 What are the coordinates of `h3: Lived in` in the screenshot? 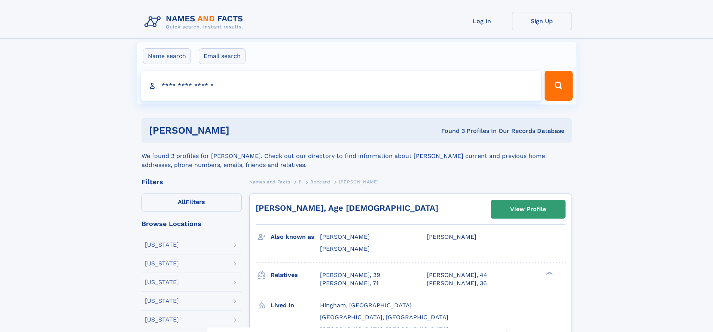 It's located at (295, 305).